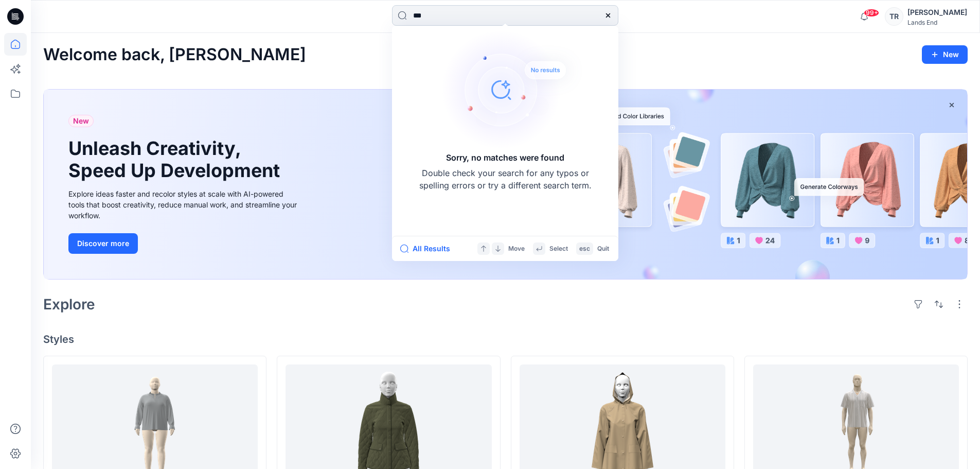  What do you see at coordinates (428, 249) in the screenshot?
I see `a: All Results` at bounding box center [428, 249].